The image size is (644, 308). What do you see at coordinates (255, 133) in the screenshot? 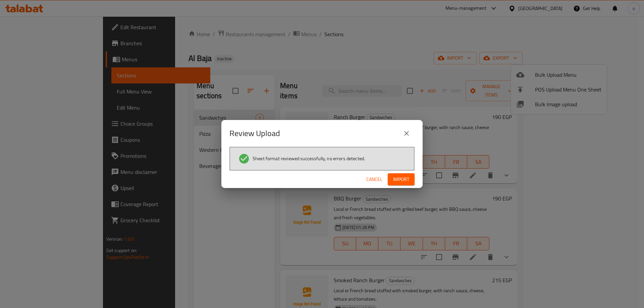
I see `h2: Review Upload` at bounding box center [255, 133].